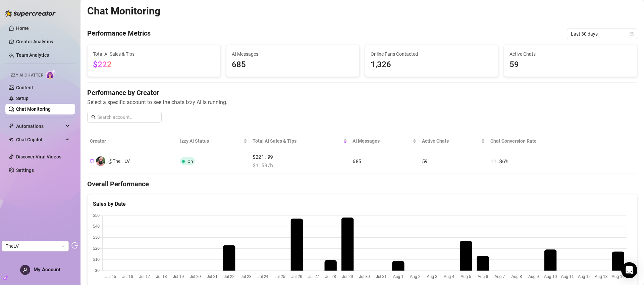 The image size is (644, 285). What do you see at coordinates (51, 74) in the screenshot?
I see `img: AI Chatter` at bounding box center [51, 74].